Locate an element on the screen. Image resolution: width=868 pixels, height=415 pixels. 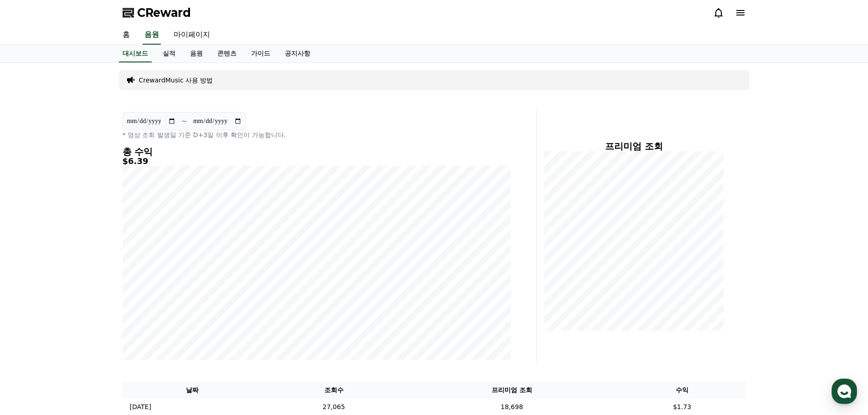
a: 가이드 is located at coordinates (260, 54).